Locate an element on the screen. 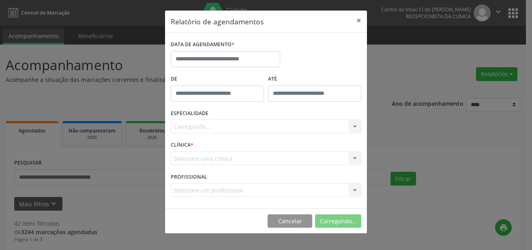  label: ESPECIALIDADE is located at coordinates (189, 114).